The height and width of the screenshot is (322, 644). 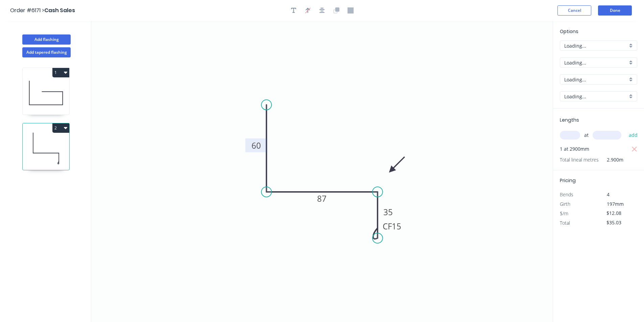 What do you see at coordinates (322, 172) in the screenshot?
I see `svg: 0` at bounding box center [322, 172].